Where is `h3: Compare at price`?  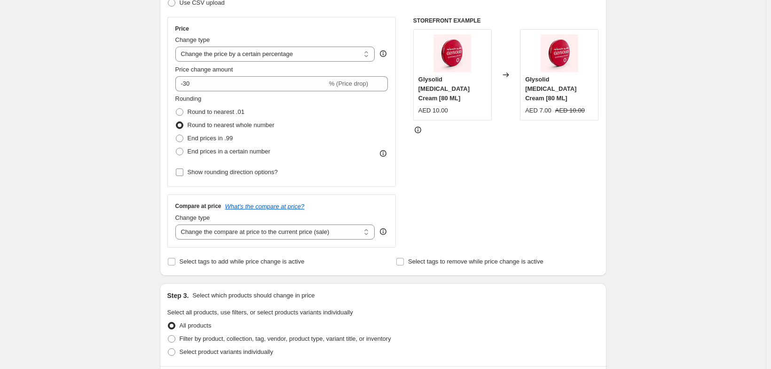 h3: Compare at price is located at coordinates (198, 206).